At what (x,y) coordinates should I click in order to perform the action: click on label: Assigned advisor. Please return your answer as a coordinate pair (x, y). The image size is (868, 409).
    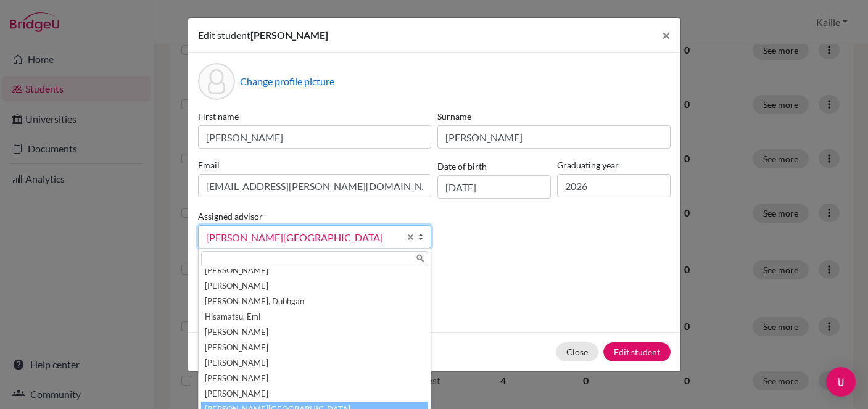
    Looking at the image, I should click on (230, 216).